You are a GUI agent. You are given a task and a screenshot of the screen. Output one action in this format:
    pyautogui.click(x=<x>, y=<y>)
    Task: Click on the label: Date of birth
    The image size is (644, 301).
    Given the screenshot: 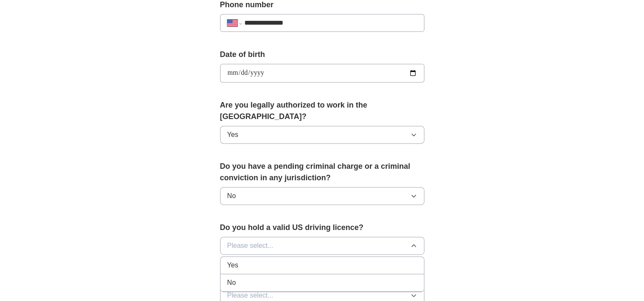 What is the action you would take?
    pyautogui.click(x=322, y=54)
    